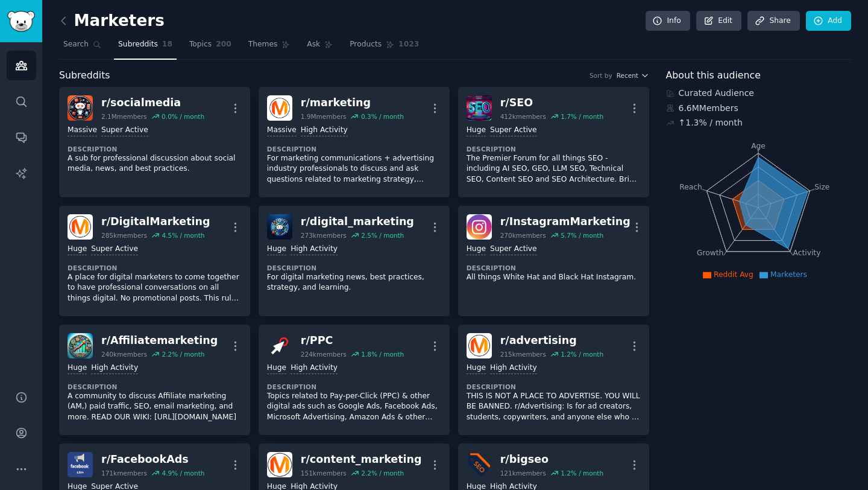 Image resolution: width=868 pixels, height=490 pixels. I want to click on div: r/ PPC, so click(352, 340).